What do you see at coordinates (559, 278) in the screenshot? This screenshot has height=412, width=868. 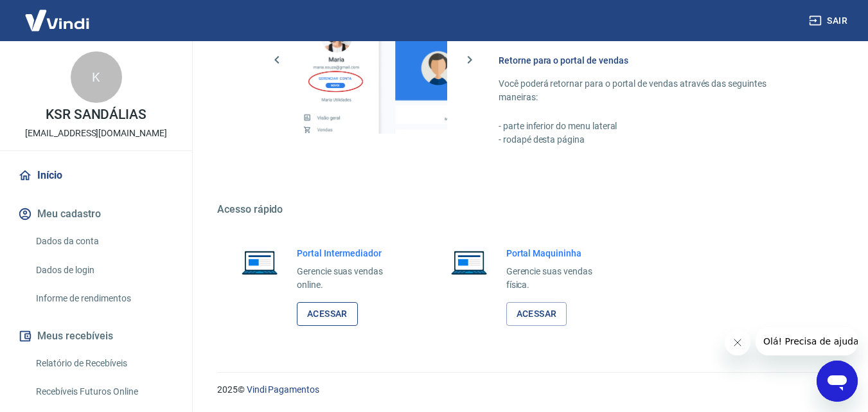 I see `p: Gerencie suas vendas física.` at bounding box center [559, 278].